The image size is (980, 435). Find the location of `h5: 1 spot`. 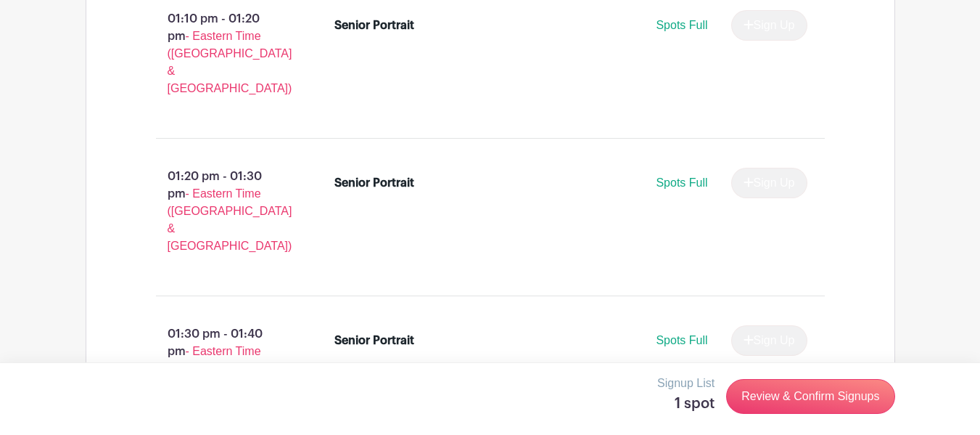

h5: 1 spot is located at coordinates (685, 404).